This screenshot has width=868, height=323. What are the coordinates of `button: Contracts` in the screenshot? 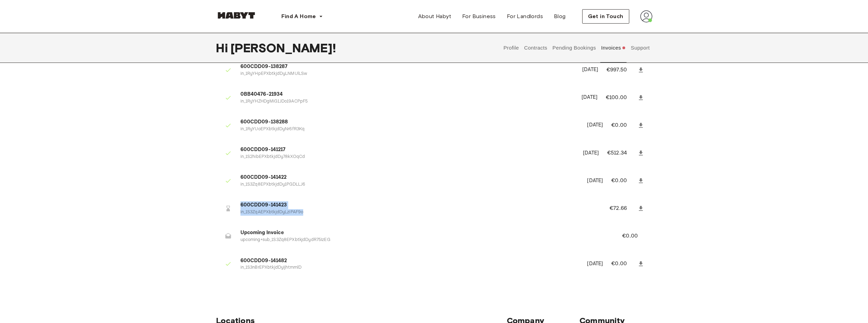 It's located at (536, 48).